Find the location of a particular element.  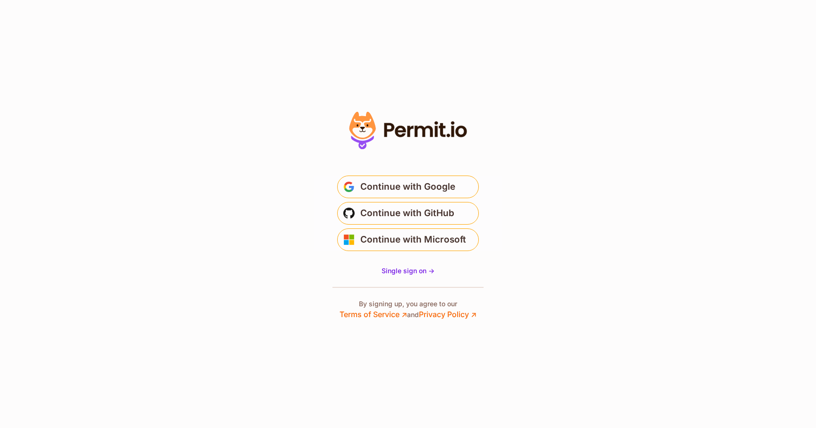

span: Single sign on -> is located at coordinates (408, 271).